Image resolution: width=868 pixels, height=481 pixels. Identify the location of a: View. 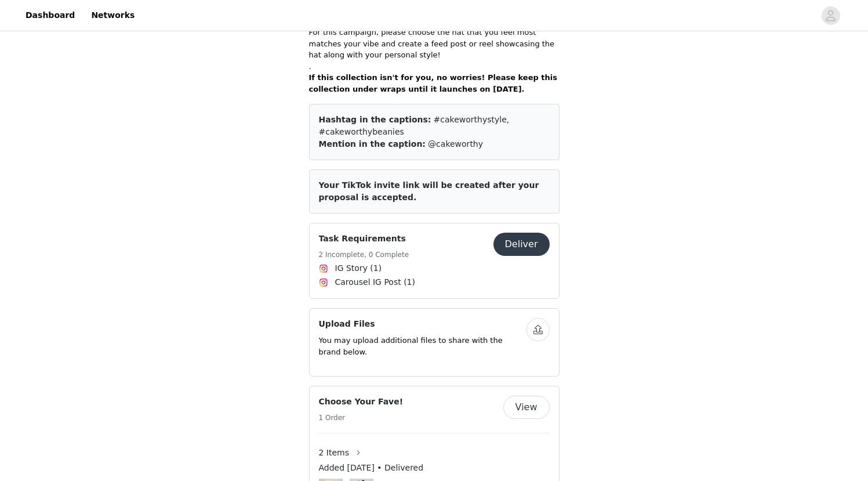
(526, 408).